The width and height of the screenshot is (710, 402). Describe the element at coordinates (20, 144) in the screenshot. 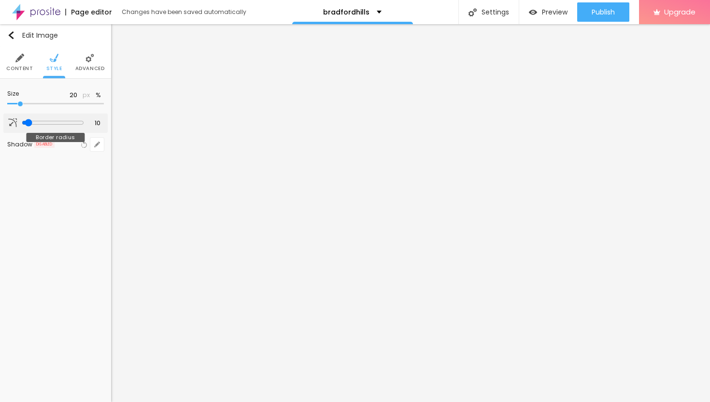

I see `div: Shadow` at that location.